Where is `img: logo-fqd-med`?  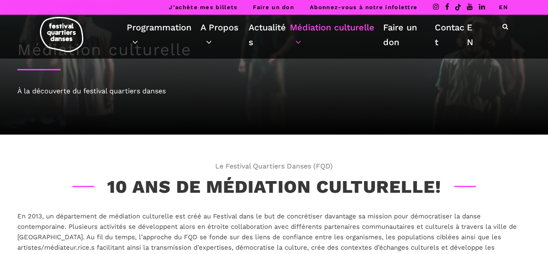 img: logo-fqd-med is located at coordinates (62, 34).